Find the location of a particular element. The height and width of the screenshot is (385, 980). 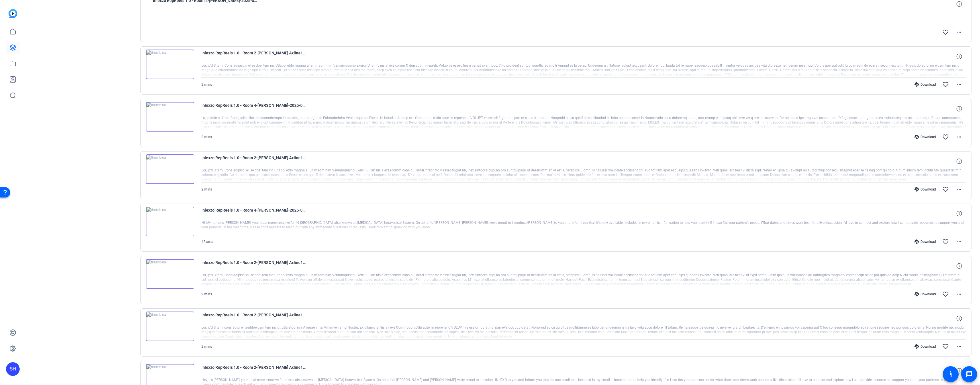

div: SH is located at coordinates (13, 369).